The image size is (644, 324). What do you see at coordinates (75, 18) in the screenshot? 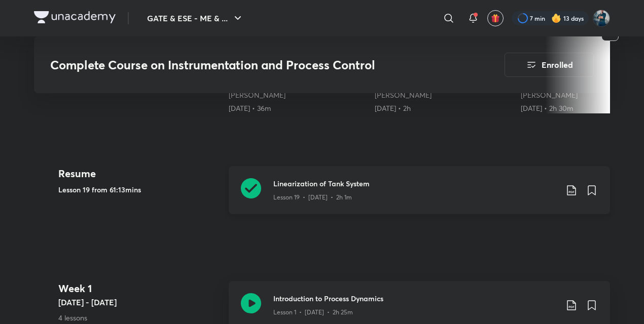
I see `a: Company Logo` at bounding box center [75, 18].